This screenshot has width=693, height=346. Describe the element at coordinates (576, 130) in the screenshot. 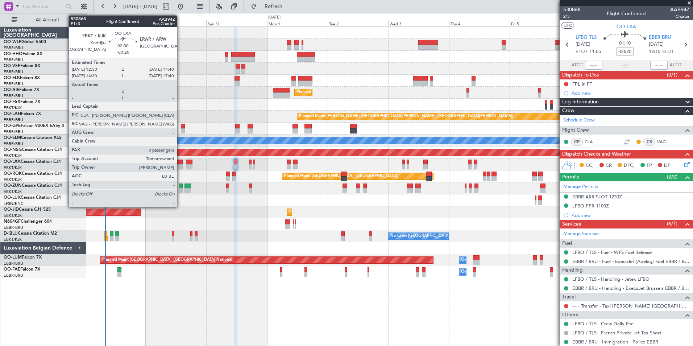

I see `span: Flight Crew` at that location.